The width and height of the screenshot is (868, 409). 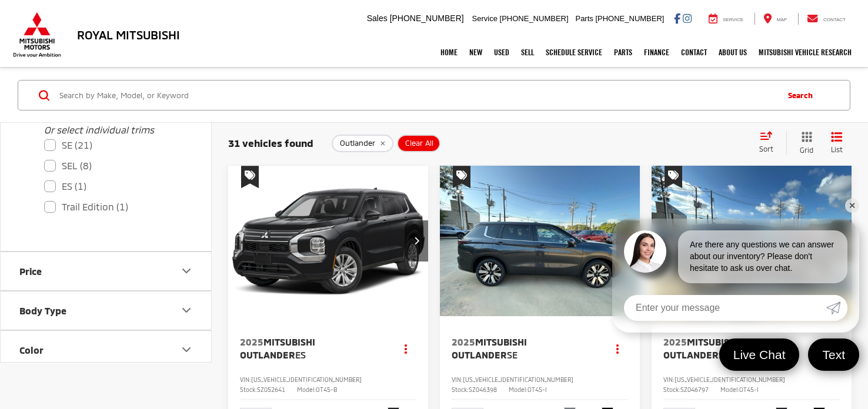 What do you see at coordinates (833, 354) in the screenshot?
I see `span: Text` at bounding box center [833, 354].